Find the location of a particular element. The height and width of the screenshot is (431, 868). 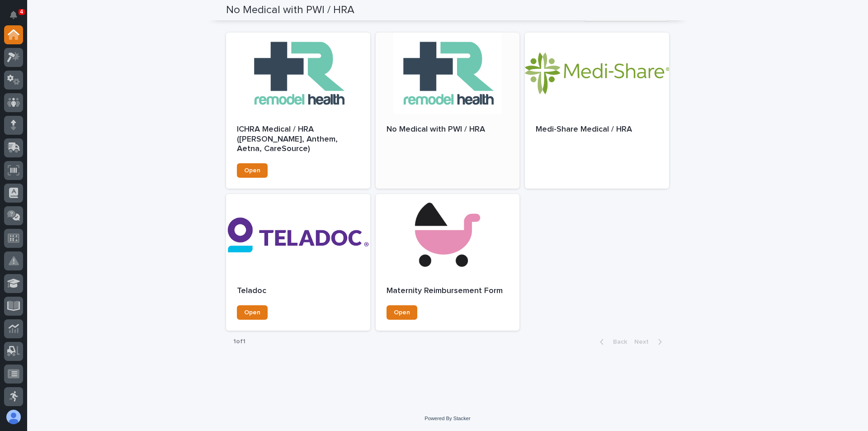

p: No Medical with PWI / HRA is located at coordinates (447, 130).